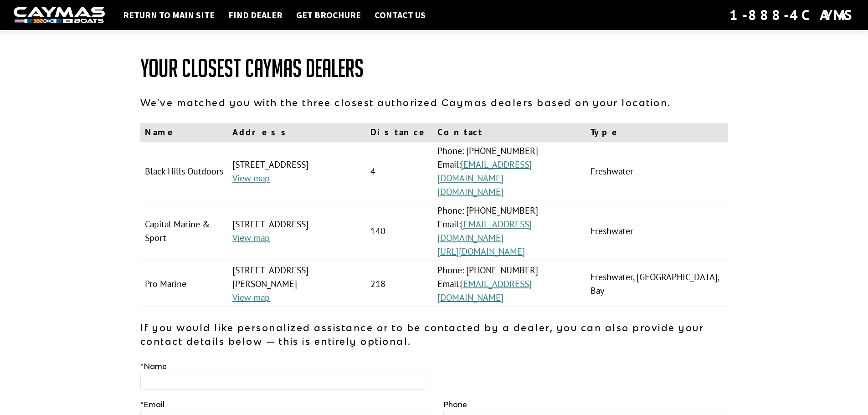  I want to click on a: Return to main site, so click(169, 15).